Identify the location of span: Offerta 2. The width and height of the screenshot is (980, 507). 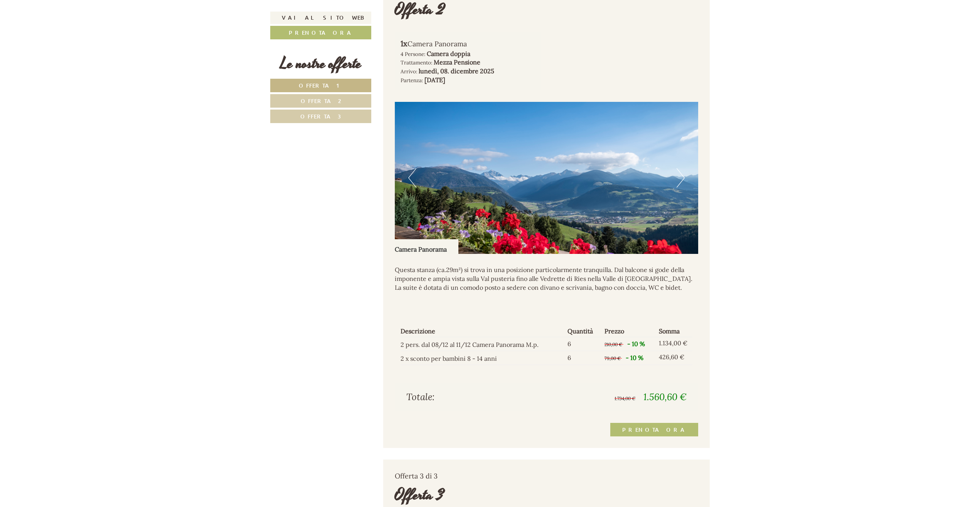
(320, 101).